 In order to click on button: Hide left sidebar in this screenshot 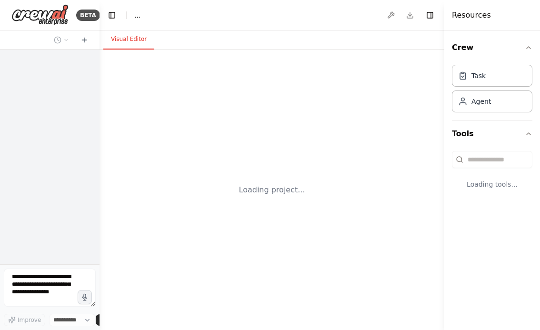, I will do `click(112, 15)`.